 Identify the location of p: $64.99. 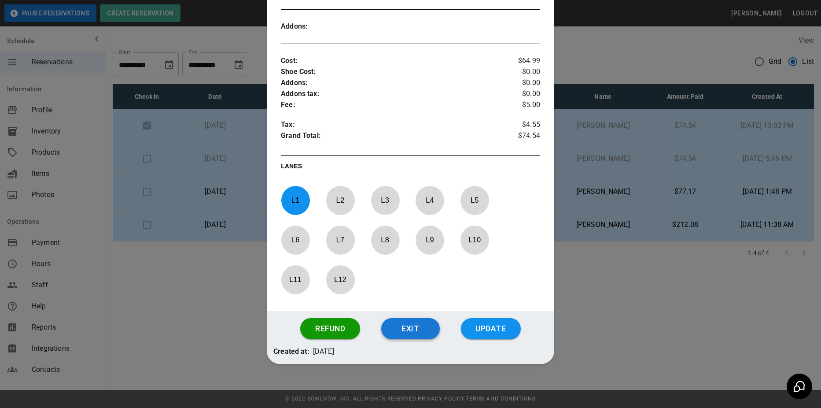
(519, 61).